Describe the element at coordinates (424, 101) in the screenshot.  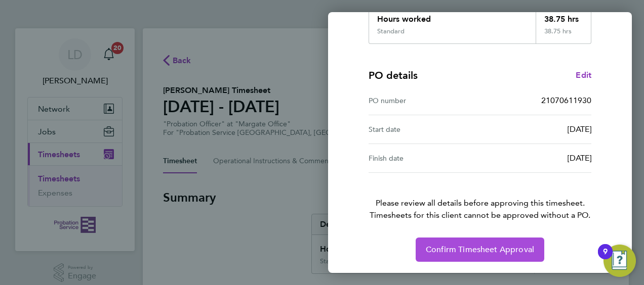
I see `div: PO number` at that location.